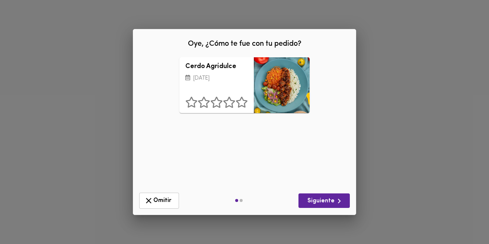  Describe the element at coordinates (324, 200) in the screenshot. I see `button: Siguiente` at that location.